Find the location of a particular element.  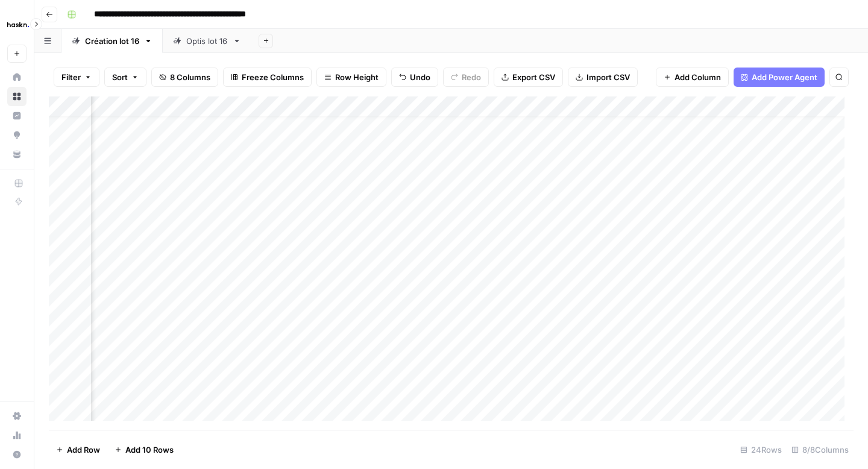

span: Row Height is located at coordinates (357, 77).